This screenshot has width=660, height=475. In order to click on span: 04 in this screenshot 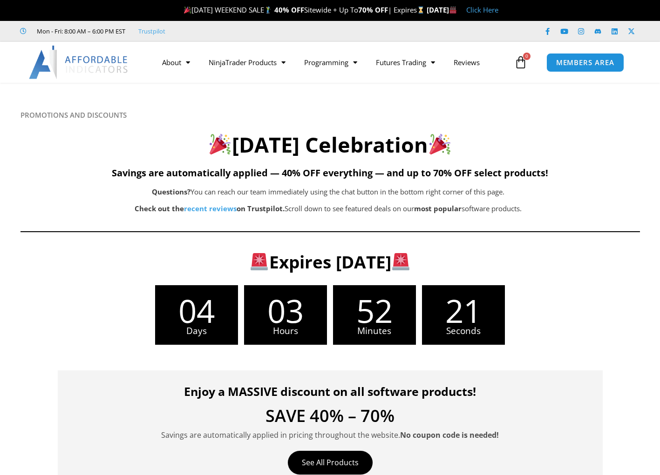, I will do `click(196, 310)`.